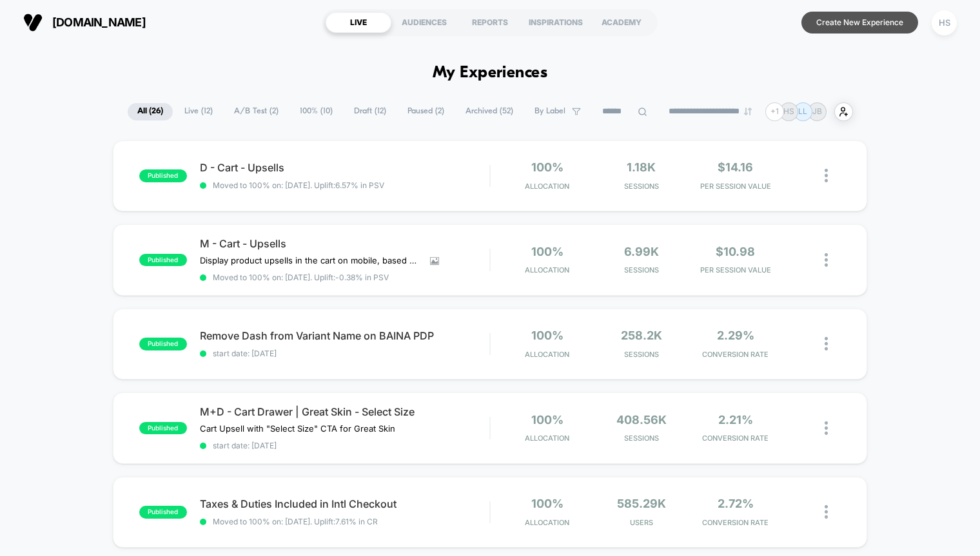 The width and height of the screenshot is (980, 556). I want to click on span: M+D - Cart Drawer | Great Skin - Select Size, so click(344, 412).